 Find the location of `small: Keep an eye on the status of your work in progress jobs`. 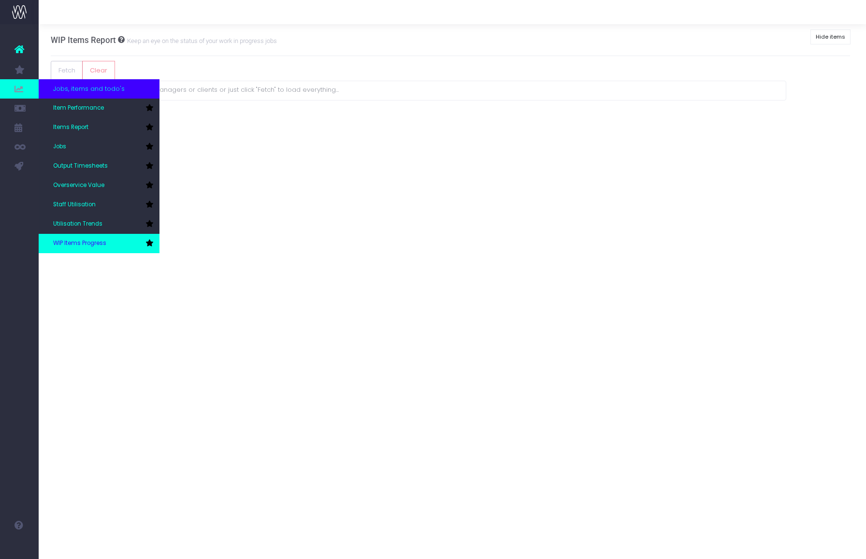

small: Keep an eye on the status of your work in progress jobs is located at coordinates (200, 40).